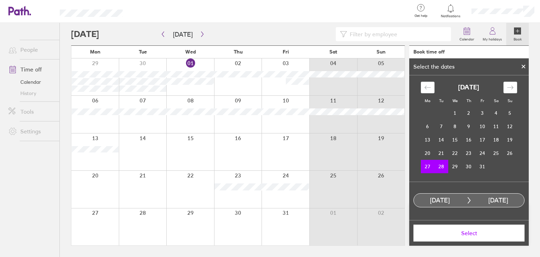 Image resolution: width=540 pixels, height=257 pixels. What do you see at coordinates (496, 101) in the screenshot?
I see `small: Sa` at bounding box center [496, 101].